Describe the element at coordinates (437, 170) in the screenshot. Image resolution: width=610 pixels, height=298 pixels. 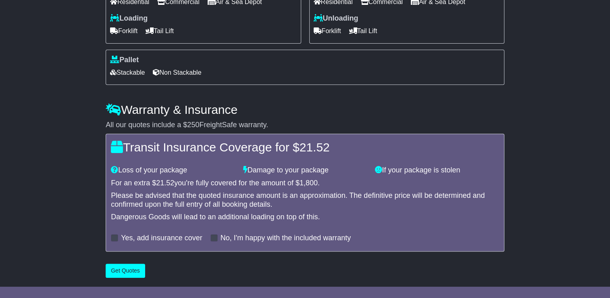
I see `div: If your package is stolen` at that location.